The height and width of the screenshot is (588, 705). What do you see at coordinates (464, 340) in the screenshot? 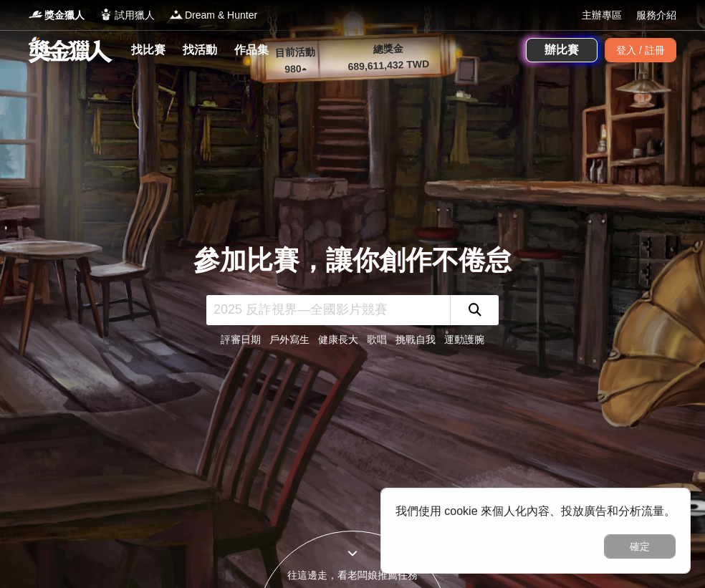
I see `a: 運動護腕` at bounding box center [464, 340].